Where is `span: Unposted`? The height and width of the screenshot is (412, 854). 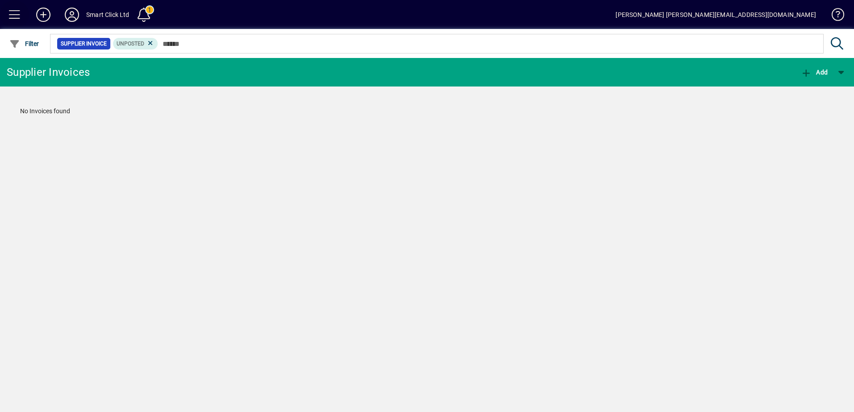
span: Unposted is located at coordinates (130, 44).